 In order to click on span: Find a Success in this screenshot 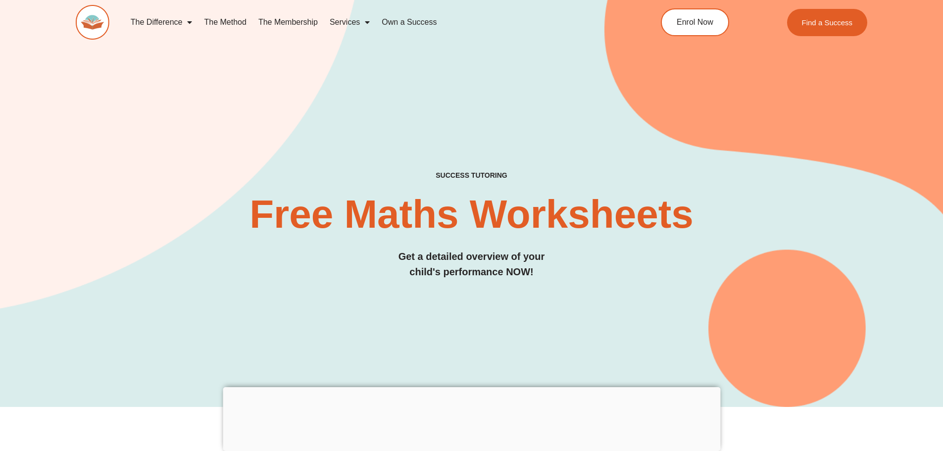, I will do `click(827, 22)`.